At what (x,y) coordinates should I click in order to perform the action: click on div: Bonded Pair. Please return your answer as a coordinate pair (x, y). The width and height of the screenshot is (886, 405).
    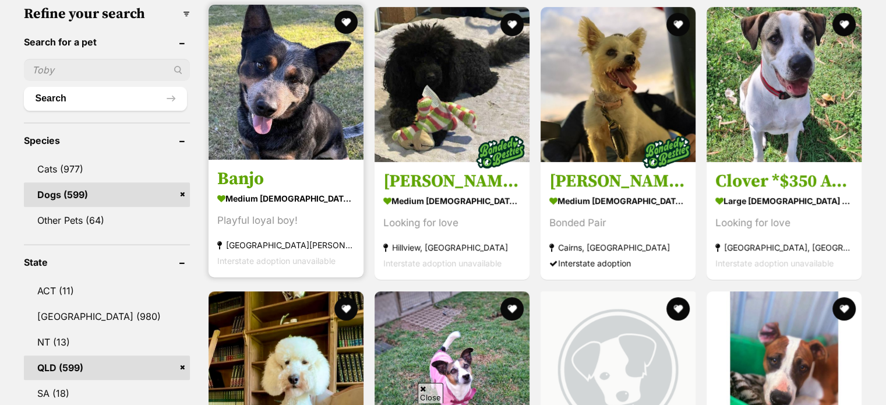
    Looking at the image, I should click on (618, 223).